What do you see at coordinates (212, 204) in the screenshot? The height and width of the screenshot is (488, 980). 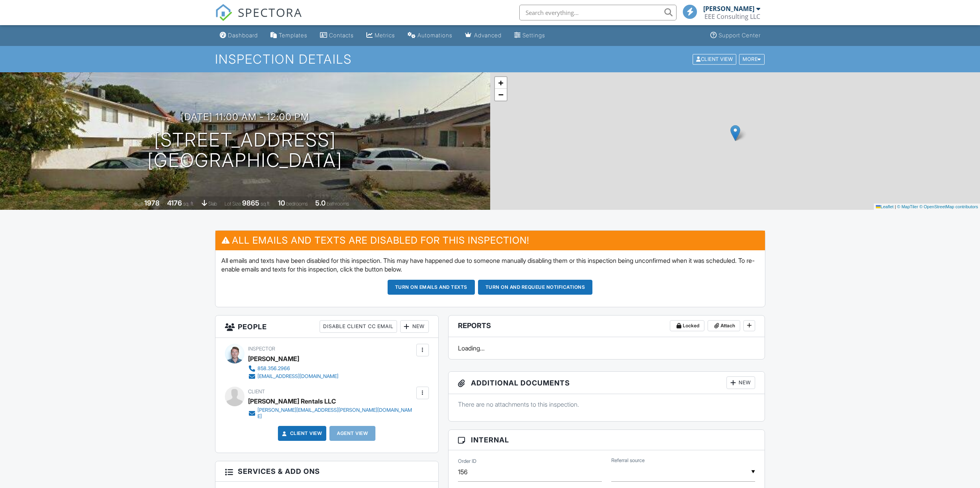 I see `span: slab` at bounding box center [212, 204].